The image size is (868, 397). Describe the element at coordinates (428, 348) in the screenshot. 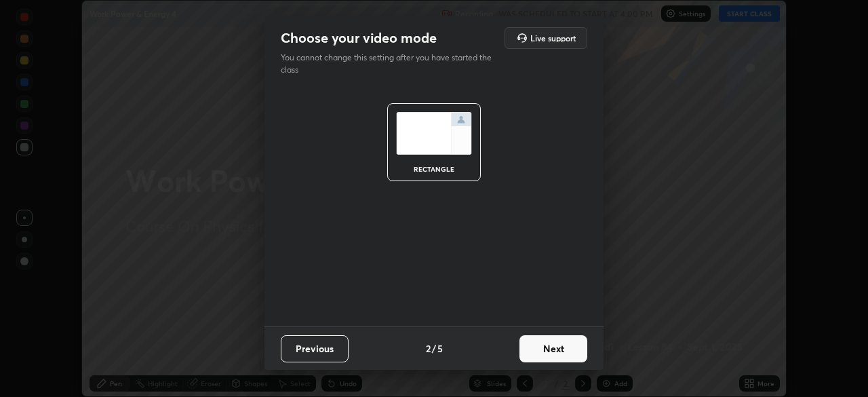

I see `h4: 2` at that location.